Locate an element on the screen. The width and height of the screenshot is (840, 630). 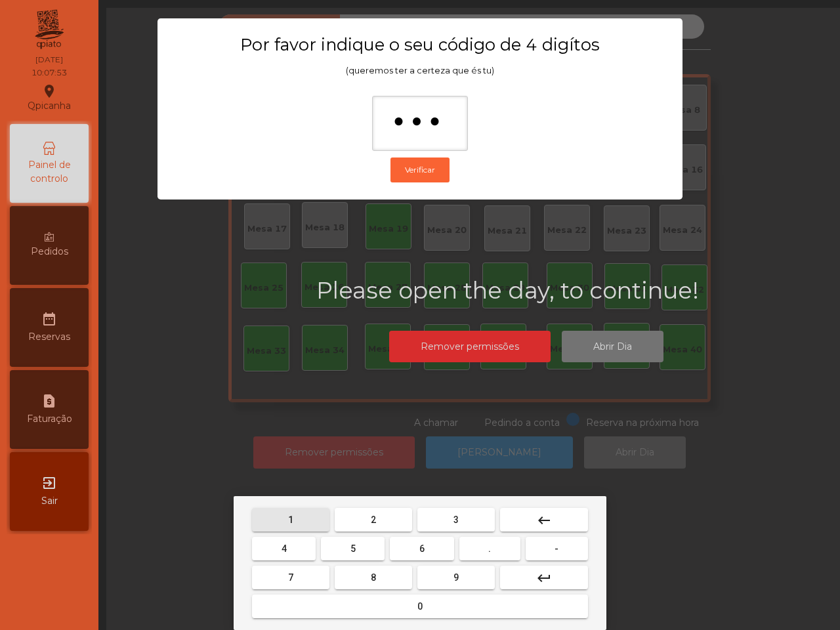
span: 5 is located at coordinates (353, 549).